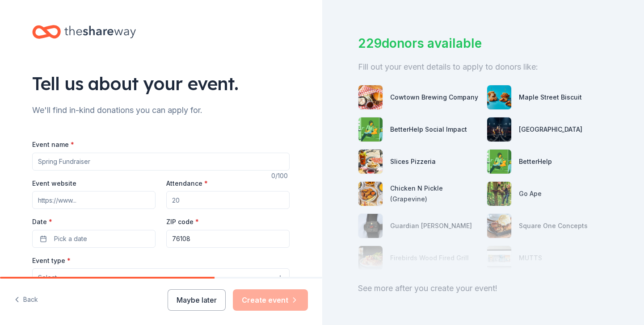 The image size is (644, 325). What do you see at coordinates (551, 97) in the screenshot?
I see `div: Maple Street Biscuit` at bounding box center [551, 97].